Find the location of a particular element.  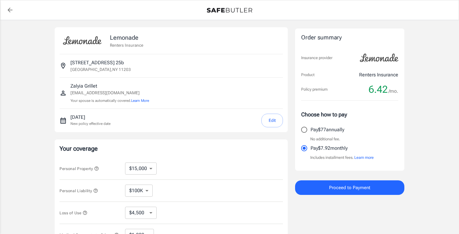

button: Learn More is located at coordinates (140, 101).